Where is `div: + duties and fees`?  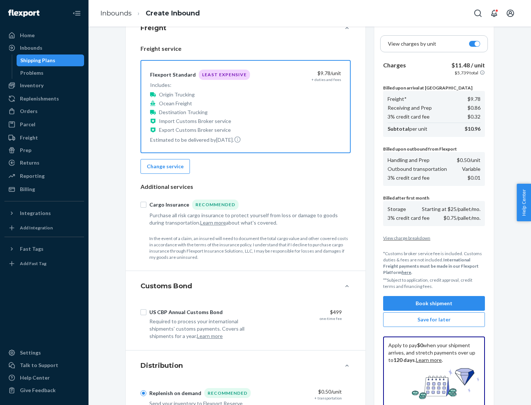
div: + duties and fees is located at coordinates (326, 80).